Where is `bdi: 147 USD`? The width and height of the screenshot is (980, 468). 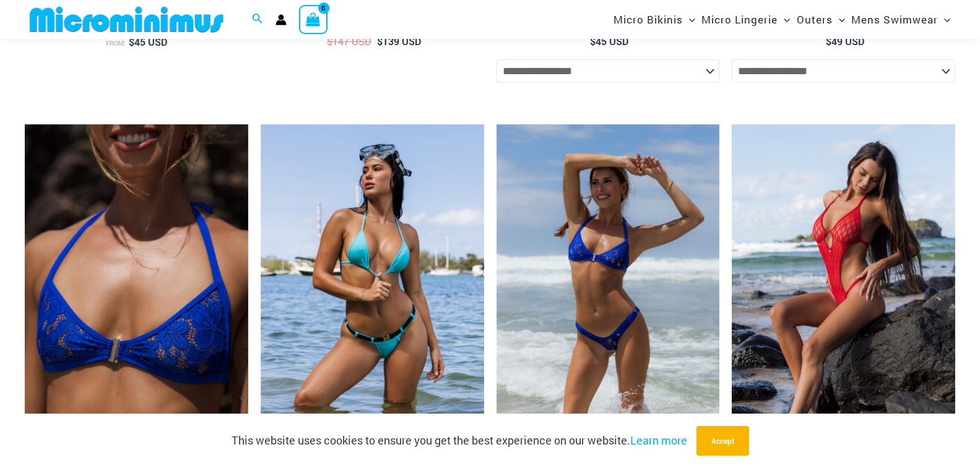 bdi: 147 USD is located at coordinates (349, 41).